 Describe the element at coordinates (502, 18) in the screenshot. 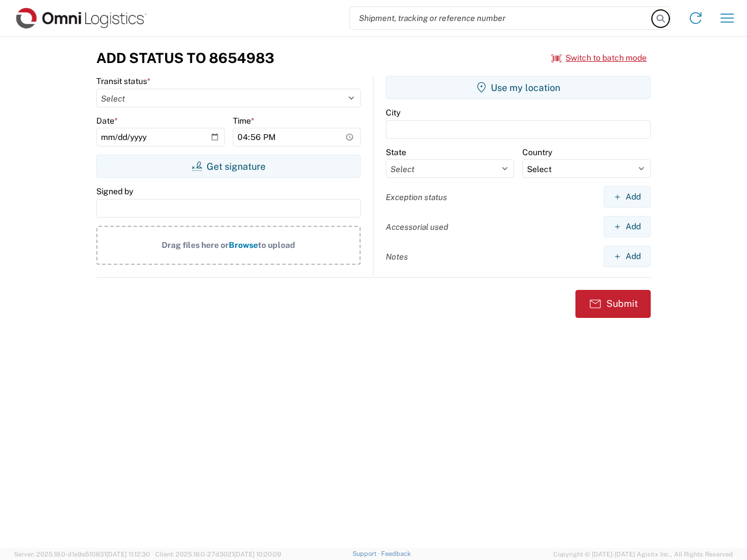

I see `input: Shipment, tracking or reference number` at that location.